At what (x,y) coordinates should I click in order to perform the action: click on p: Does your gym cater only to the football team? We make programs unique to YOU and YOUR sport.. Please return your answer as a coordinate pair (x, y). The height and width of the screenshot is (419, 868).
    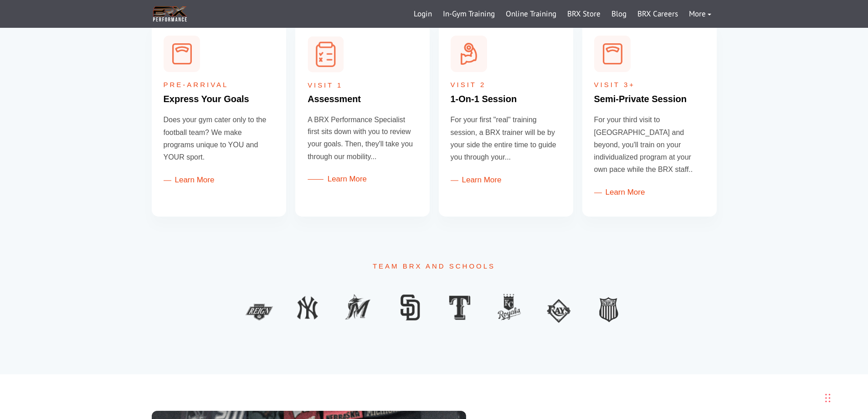
    Looking at the image, I should click on (219, 138).